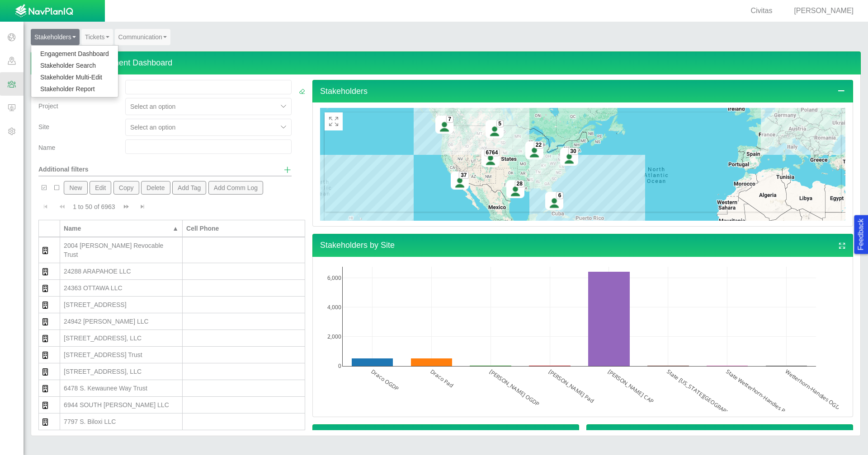 The height and width of the screenshot is (455, 868). I want to click on td: 6478 S. Kewaunee Way Trust, so click(121, 388).